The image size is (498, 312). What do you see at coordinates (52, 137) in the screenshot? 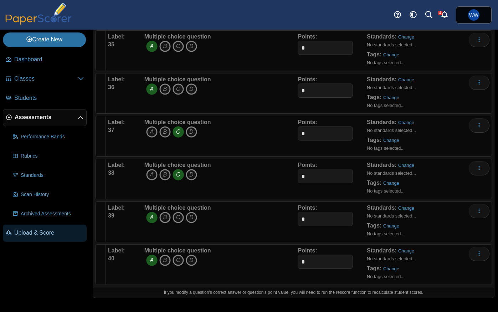
I see `span: Performance Bands` at bounding box center [52, 137].